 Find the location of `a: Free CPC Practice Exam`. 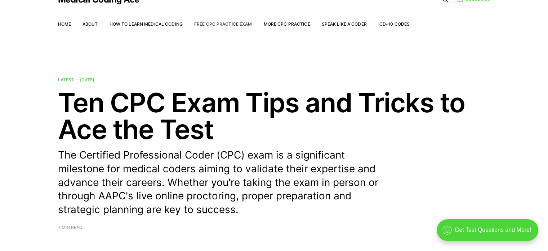

a: Free CPC Practice Exam is located at coordinates (223, 24).